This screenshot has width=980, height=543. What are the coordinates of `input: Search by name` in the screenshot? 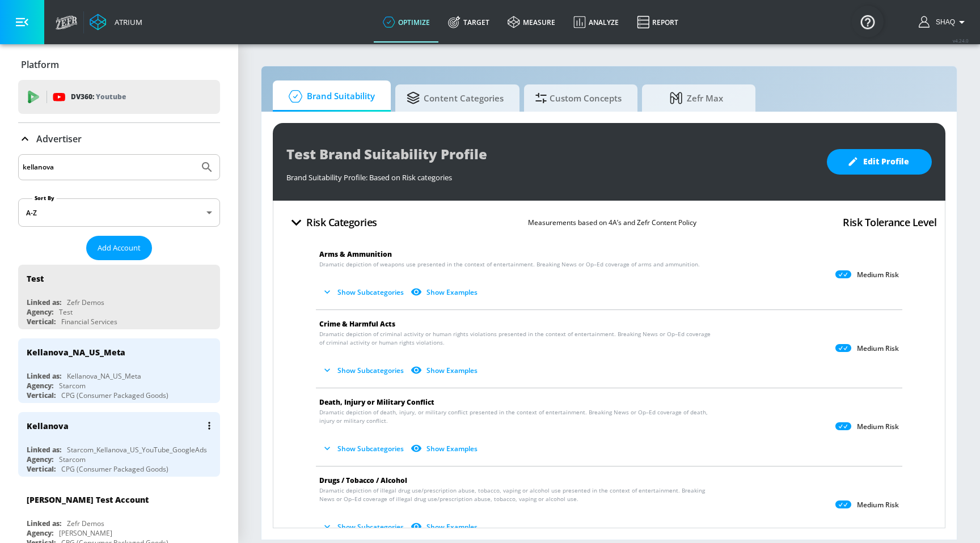 It's located at (108, 167).